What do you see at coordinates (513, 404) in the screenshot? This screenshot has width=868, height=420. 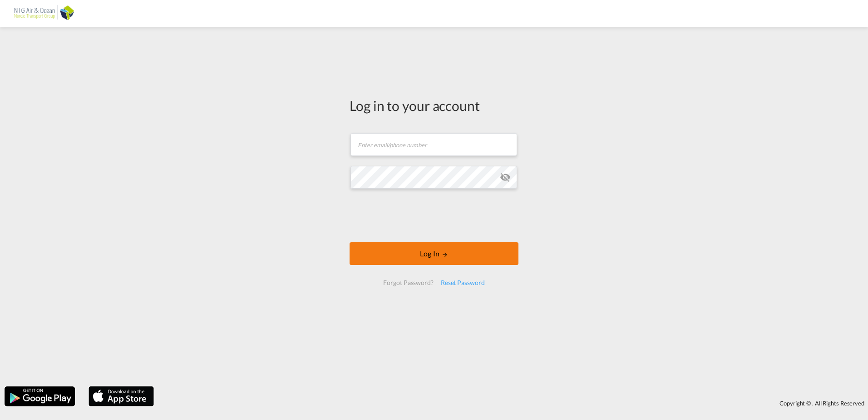 I see `div: Copyright © . All Rights Reserved` at bounding box center [513, 404].